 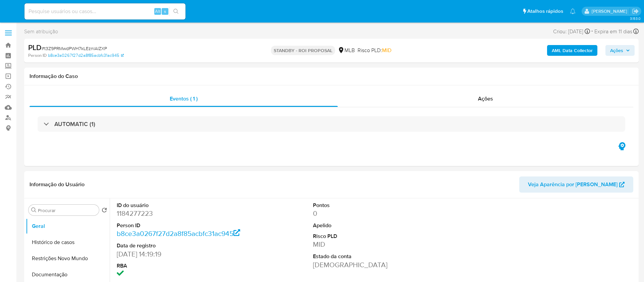 I want to click on dd: 1184277223, so click(x=178, y=213).